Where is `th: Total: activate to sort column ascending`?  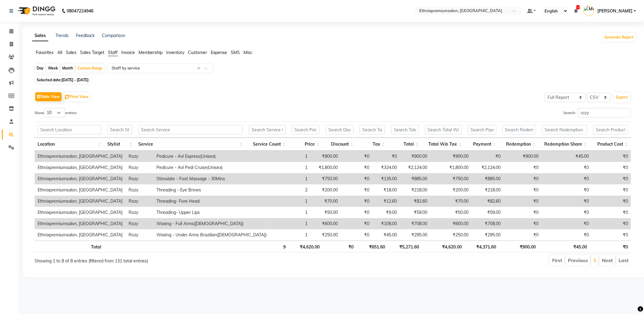 th: Total: activate to sort column ascending is located at coordinates (405, 144).